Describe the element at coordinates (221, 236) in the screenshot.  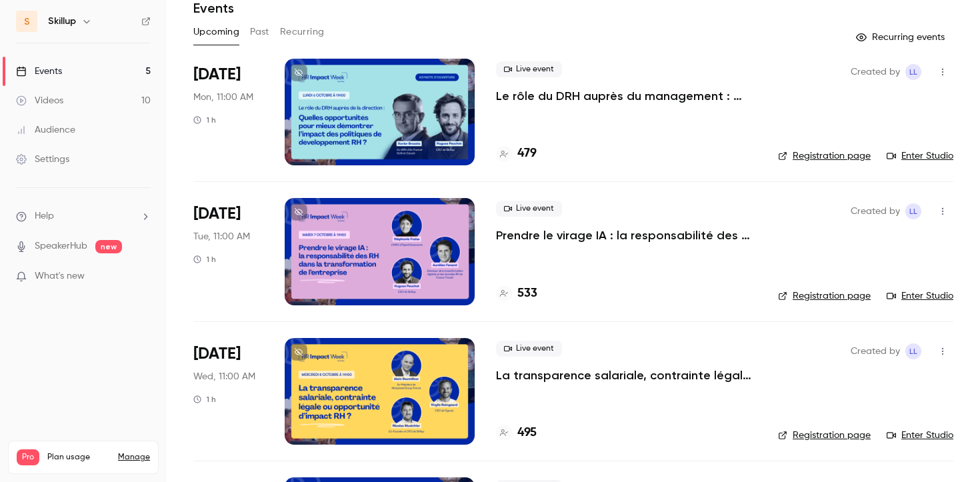
I see `span: Tue, 11:00 AM` at that location.